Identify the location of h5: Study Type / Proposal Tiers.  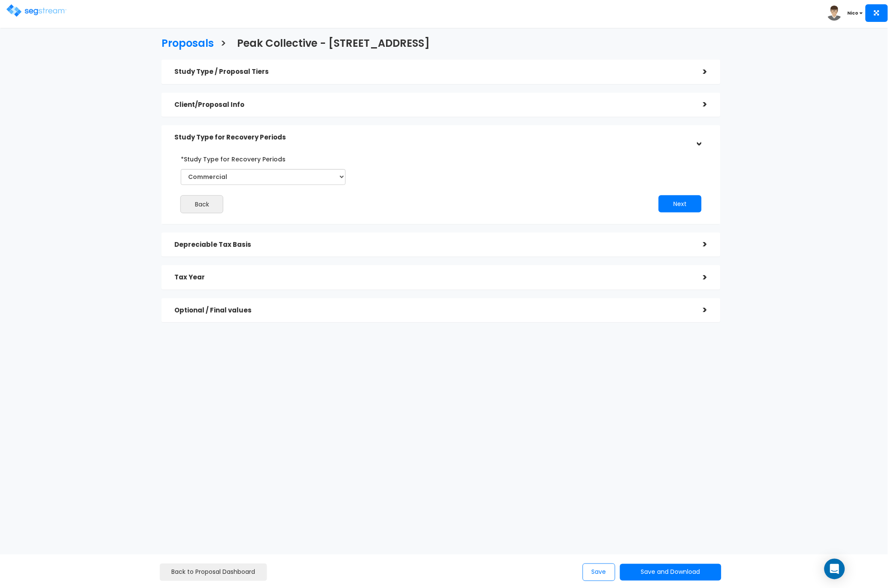
(432, 71).